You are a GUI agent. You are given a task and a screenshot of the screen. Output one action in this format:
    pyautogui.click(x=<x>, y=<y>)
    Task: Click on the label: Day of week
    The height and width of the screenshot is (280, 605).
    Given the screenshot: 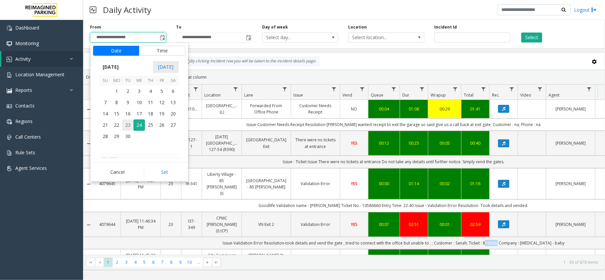 What is the action you would take?
    pyautogui.click(x=275, y=27)
    